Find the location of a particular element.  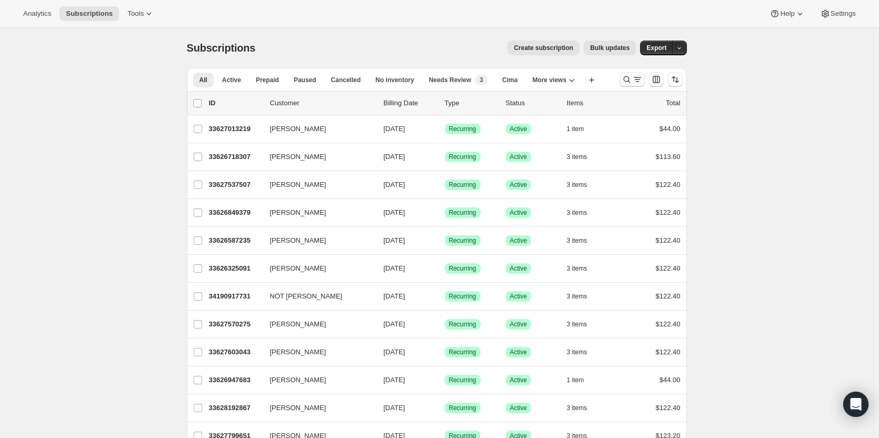

span: Paused is located at coordinates (305, 80).